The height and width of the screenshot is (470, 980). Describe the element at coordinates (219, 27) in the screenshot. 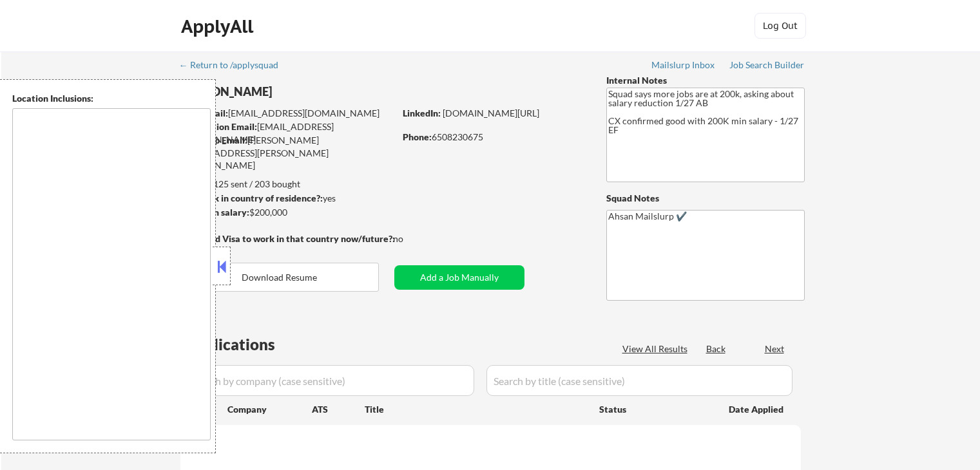

I see `div: ApplyAll` at that location.